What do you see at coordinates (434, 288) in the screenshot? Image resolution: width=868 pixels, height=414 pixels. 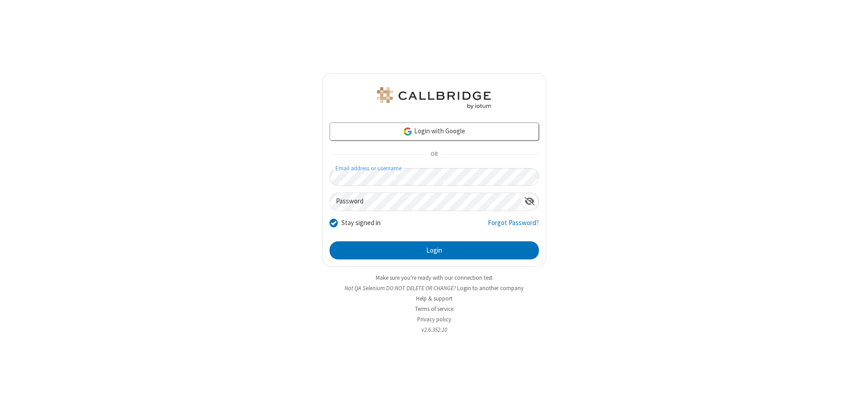 I see `li: Not QA Selenium DO NOT DELETE OR CHANGE?` at bounding box center [434, 288].